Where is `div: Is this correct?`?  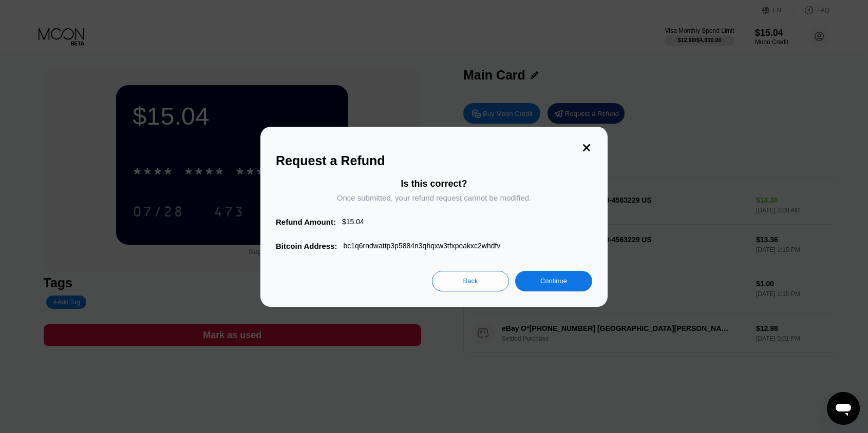
div: Is this correct? is located at coordinates (433, 184).